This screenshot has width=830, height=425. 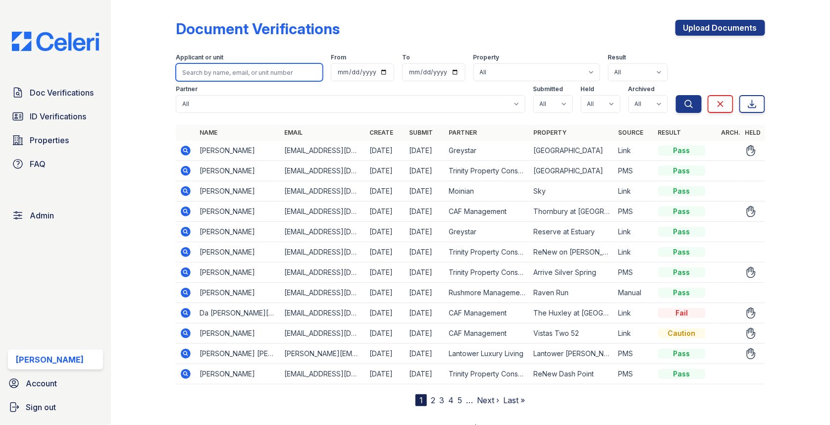 What do you see at coordinates (55, 407) in the screenshot?
I see `button: Sign out` at bounding box center [55, 407].